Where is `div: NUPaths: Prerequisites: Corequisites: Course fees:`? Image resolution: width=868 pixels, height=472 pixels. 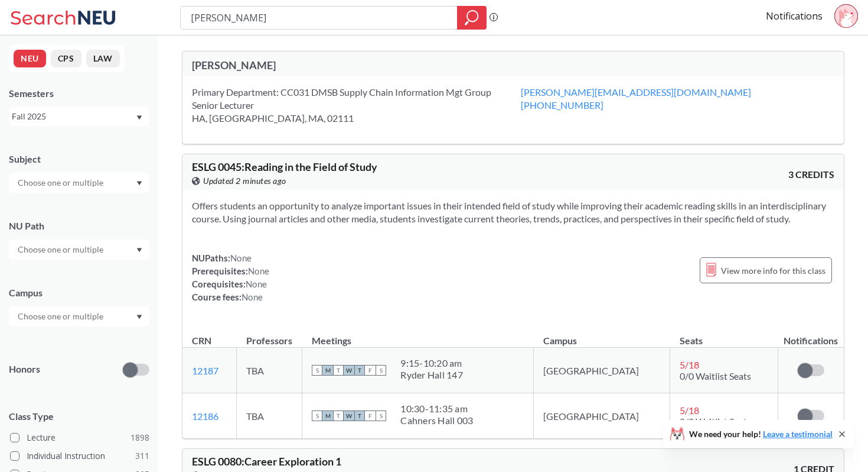
div: NUPaths: Prerequisites: Corequisites: Course fees: is located at coordinates (231, 277).